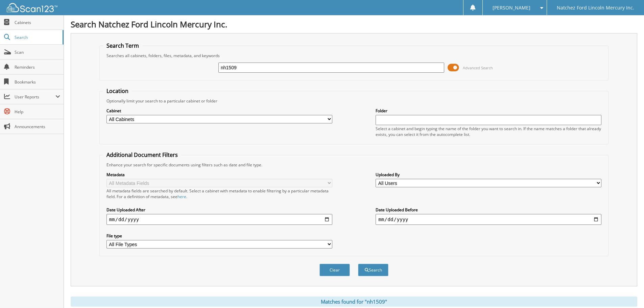  Describe the element at coordinates (37, 37) in the screenshot. I see `span: Search` at that location.